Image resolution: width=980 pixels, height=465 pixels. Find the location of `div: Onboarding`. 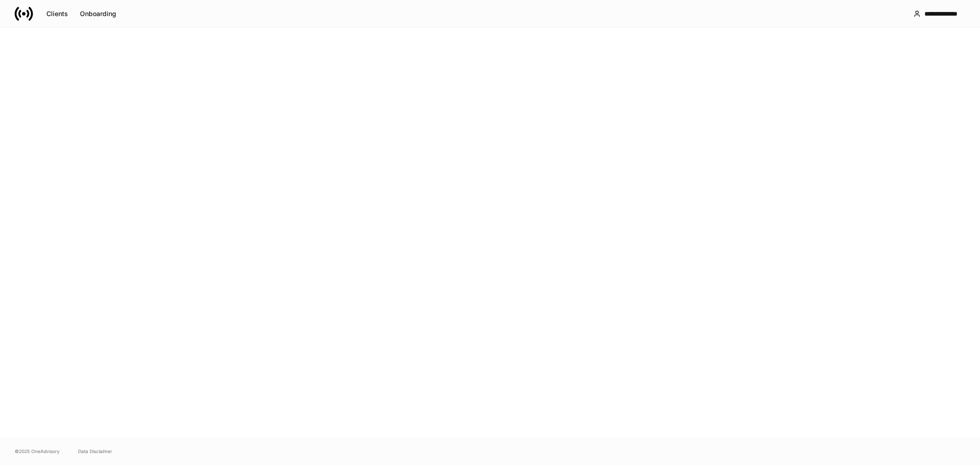

div: Onboarding is located at coordinates (98, 14).